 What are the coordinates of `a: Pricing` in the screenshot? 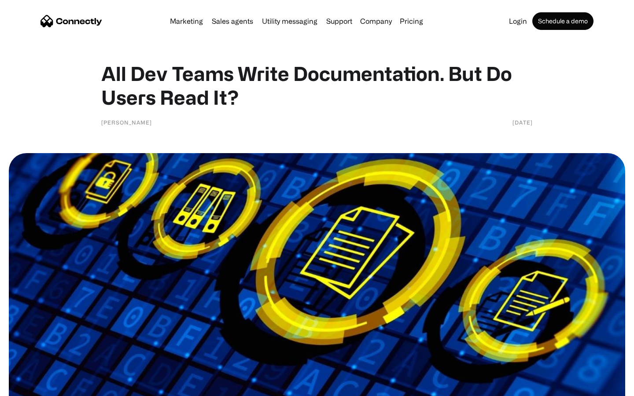 It's located at (411, 21).